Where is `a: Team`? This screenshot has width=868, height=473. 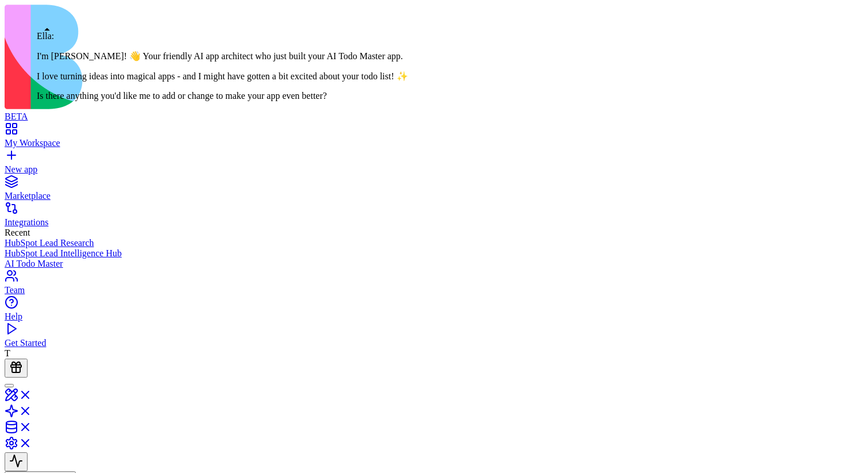 a: Team is located at coordinates (434, 285).